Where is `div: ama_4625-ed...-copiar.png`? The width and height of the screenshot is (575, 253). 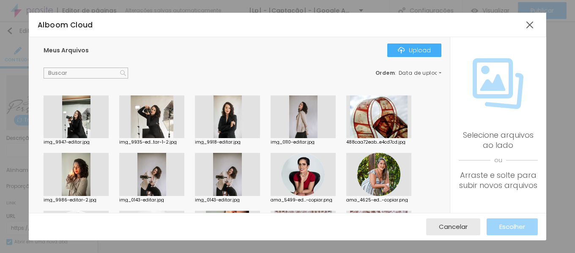 div: ama_4625-ed...-copiar.png is located at coordinates (379, 200).